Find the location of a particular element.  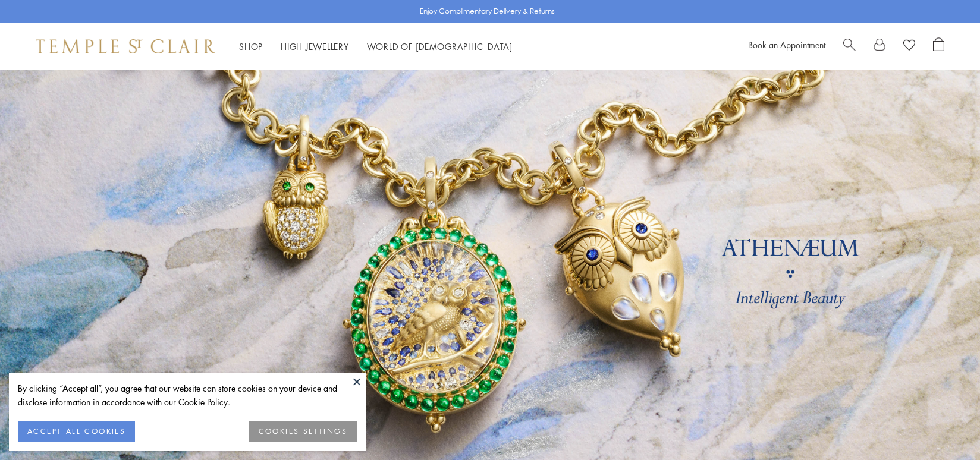

img: Temple St. Clair is located at coordinates (125, 47).